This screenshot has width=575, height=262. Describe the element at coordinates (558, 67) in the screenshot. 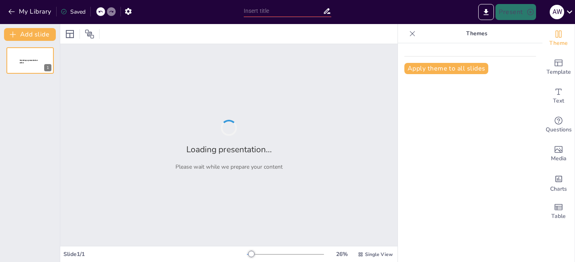

I see `div: Add ready made slides` at that location.